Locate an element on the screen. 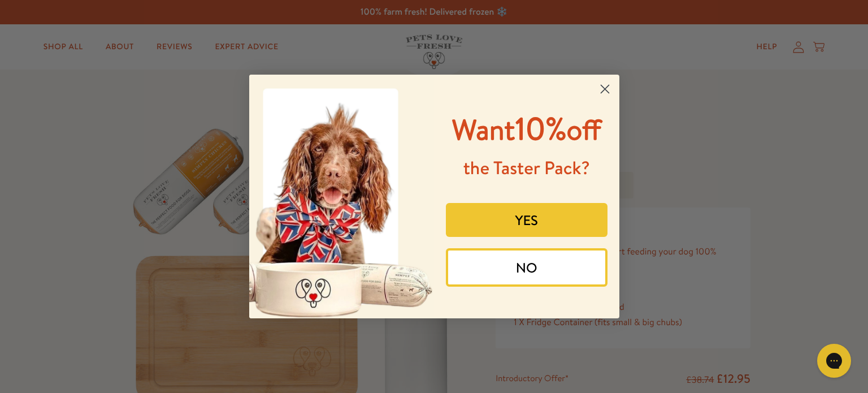 Image resolution: width=868 pixels, height=393 pixels. span: 10% is located at coordinates (527, 128).